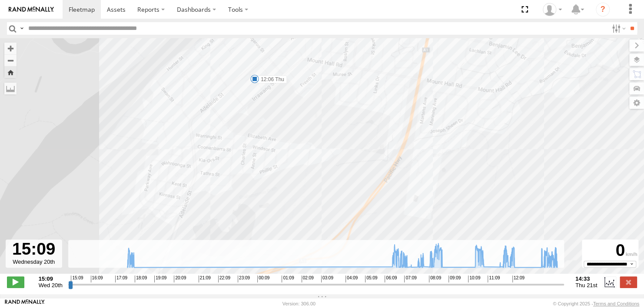 This screenshot has height=308, width=644. Describe the element at coordinates (97, 279) in the screenshot. I see `span: 16:09` at that location.